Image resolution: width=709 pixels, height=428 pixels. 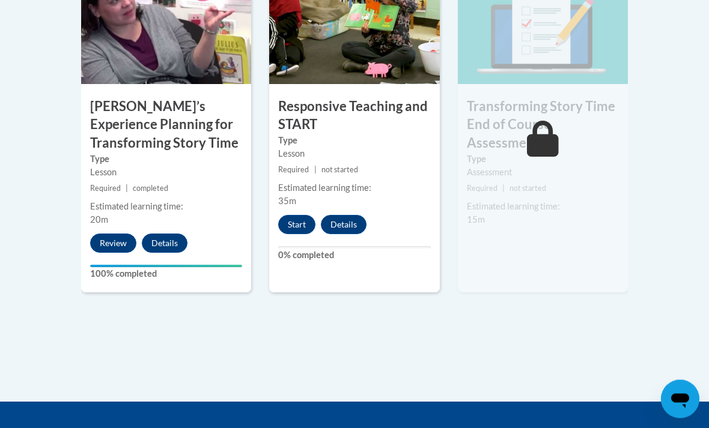 What do you see at coordinates (354, 256) in the screenshot?
I see `label: 0% completed` at bounding box center [354, 256].